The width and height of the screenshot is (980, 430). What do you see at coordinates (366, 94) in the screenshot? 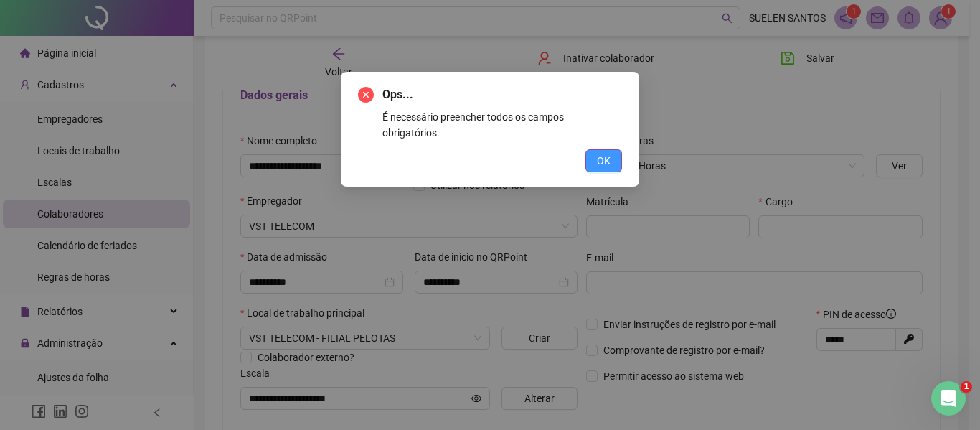
I see `span: close-circle` at bounding box center [366, 94].